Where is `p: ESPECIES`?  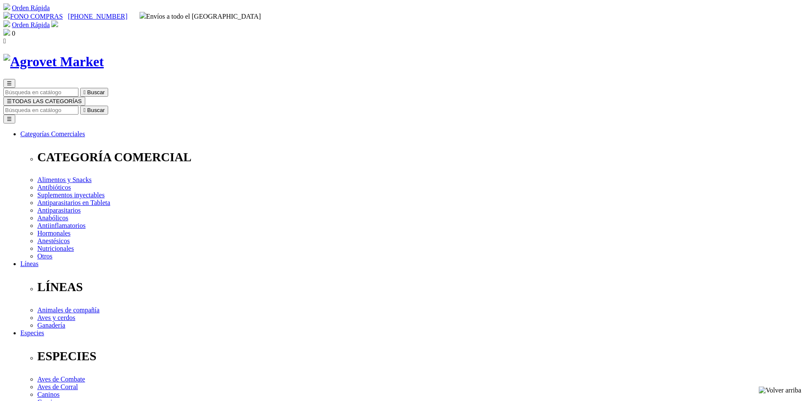
p: ESPECIES is located at coordinates (421, 356).